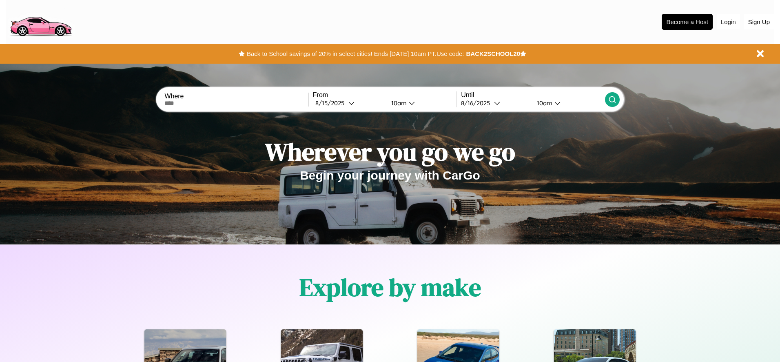  Describe the element at coordinates (728, 22) in the screenshot. I see `button: Login` at that location.